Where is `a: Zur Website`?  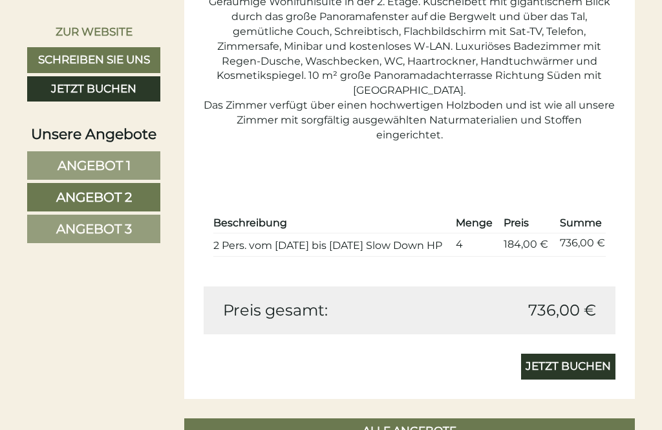 a: Zur Website is located at coordinates (94, 32).